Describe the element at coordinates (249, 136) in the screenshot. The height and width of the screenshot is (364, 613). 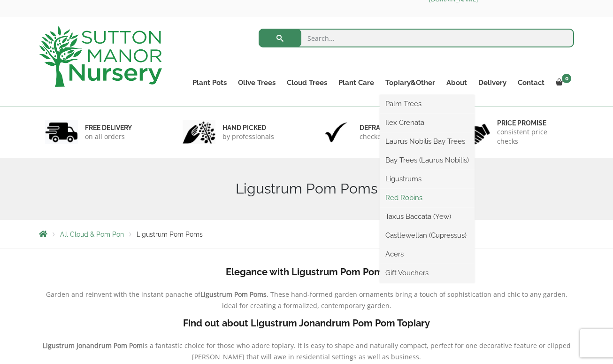
I see `p: by professionals` at that location.